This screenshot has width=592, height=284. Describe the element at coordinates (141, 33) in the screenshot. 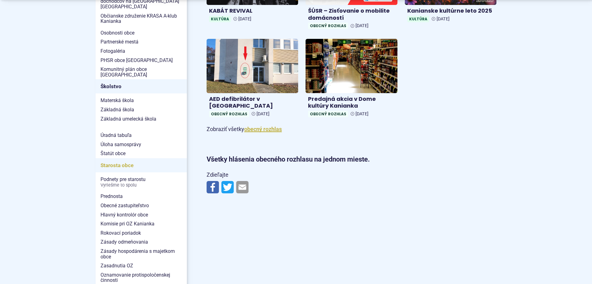

I see `a: Osobnosti obce` at that location.